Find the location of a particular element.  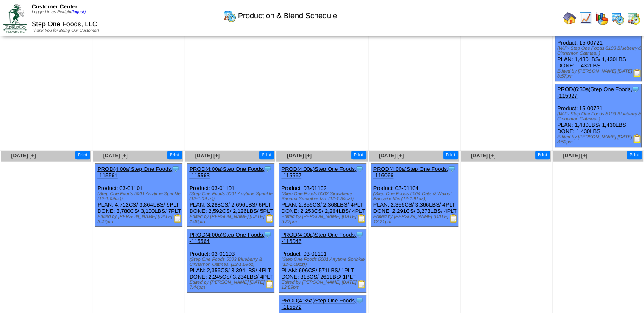

a: PROD(4:00a)Step One Foods, -115561 is located at coordinates (135, 172).